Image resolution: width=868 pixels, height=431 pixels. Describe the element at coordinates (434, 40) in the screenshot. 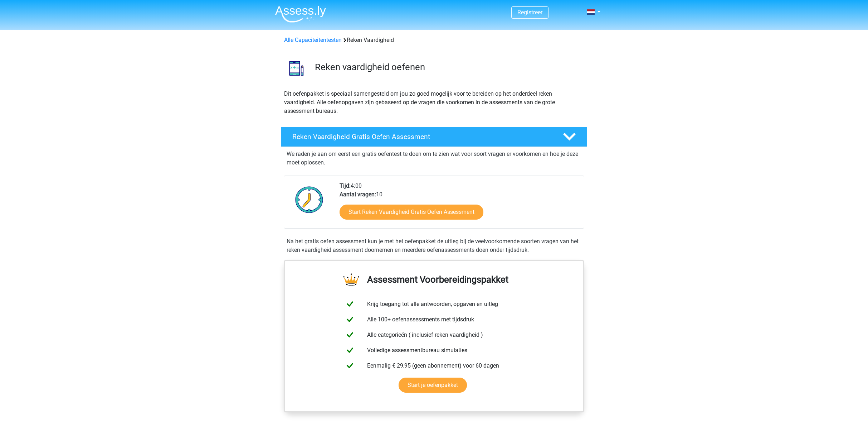

I see `div: Reken Vaardigheid` at that location.